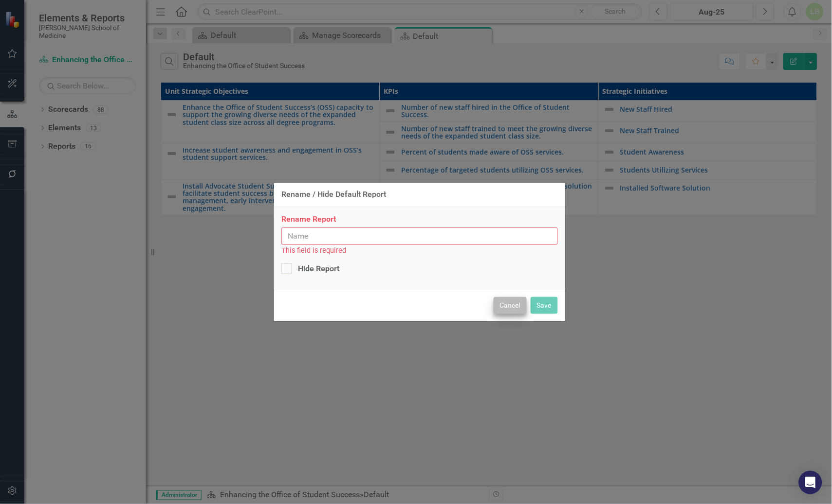 This screenshot has height=504, width=832. I want to click on div: Hide Report, so click(319, 269).